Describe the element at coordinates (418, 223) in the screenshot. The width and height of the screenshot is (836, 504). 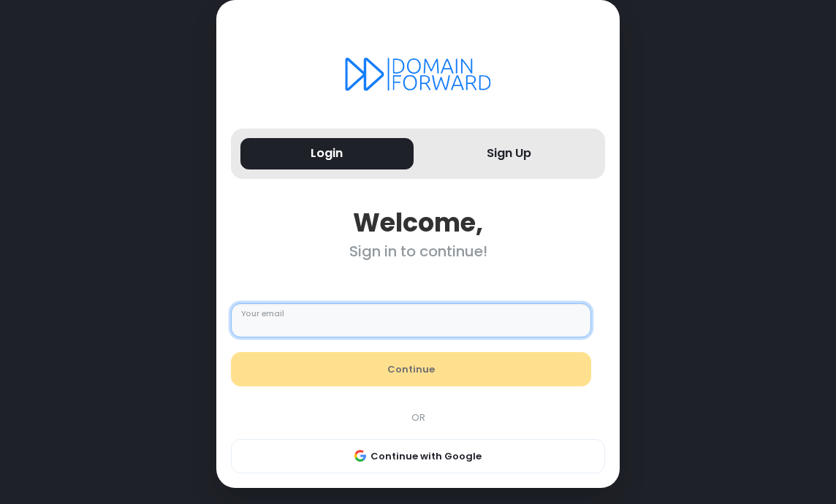
I see `div: Welcome,` at that location.